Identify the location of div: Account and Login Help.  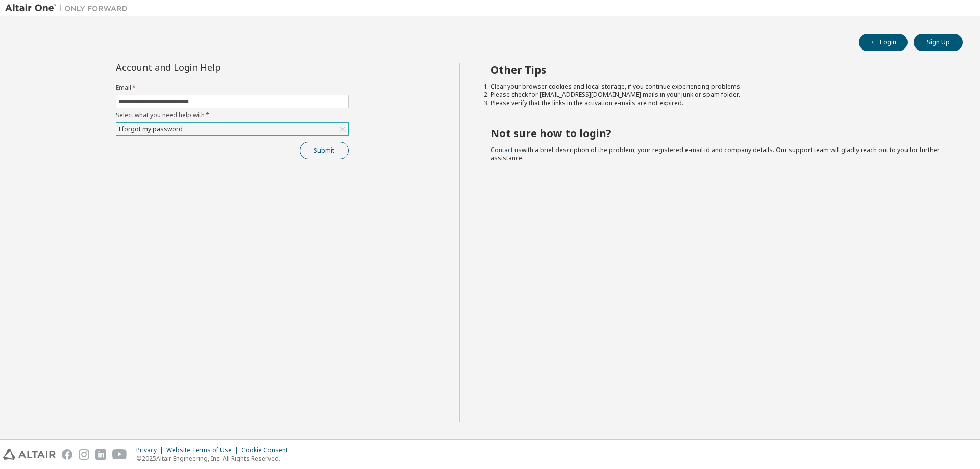
(208, 67).